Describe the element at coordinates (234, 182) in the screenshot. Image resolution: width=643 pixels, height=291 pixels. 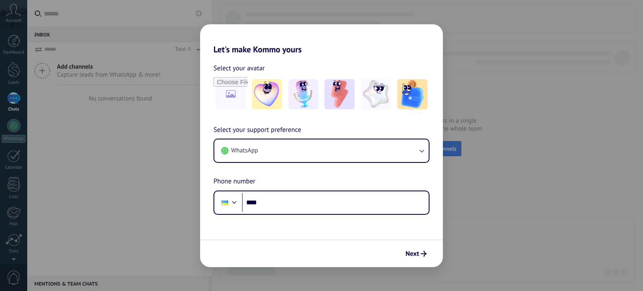
I see `span: Phone number` at that location.